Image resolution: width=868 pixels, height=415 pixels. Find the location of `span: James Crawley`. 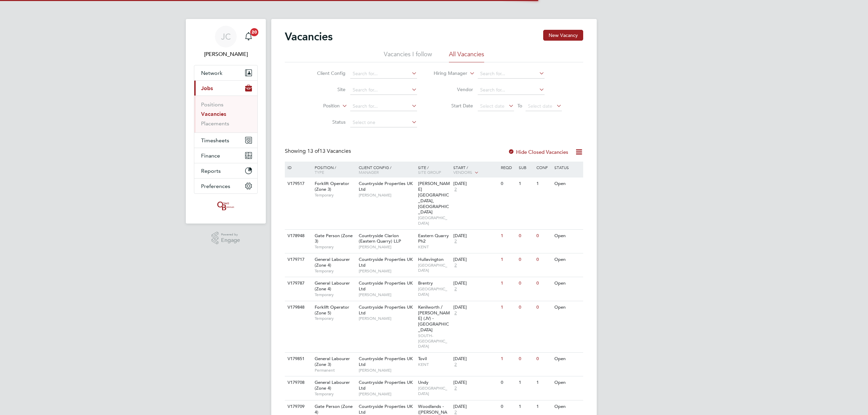

span: James Crawley is located at coordinates (226, 54).